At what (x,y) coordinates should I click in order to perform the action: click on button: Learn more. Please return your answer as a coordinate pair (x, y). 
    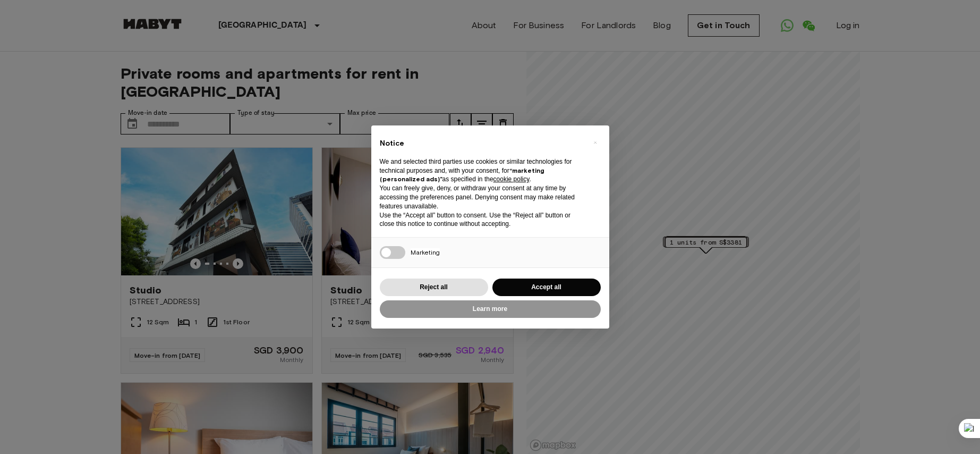
    Looking at the image, I should click on (490, 308).